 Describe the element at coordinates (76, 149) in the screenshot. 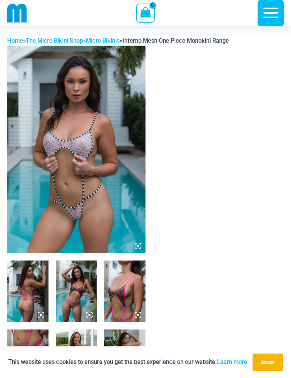

I see `img: Inferno Mesh Black White 8561 One Piece` at that location.